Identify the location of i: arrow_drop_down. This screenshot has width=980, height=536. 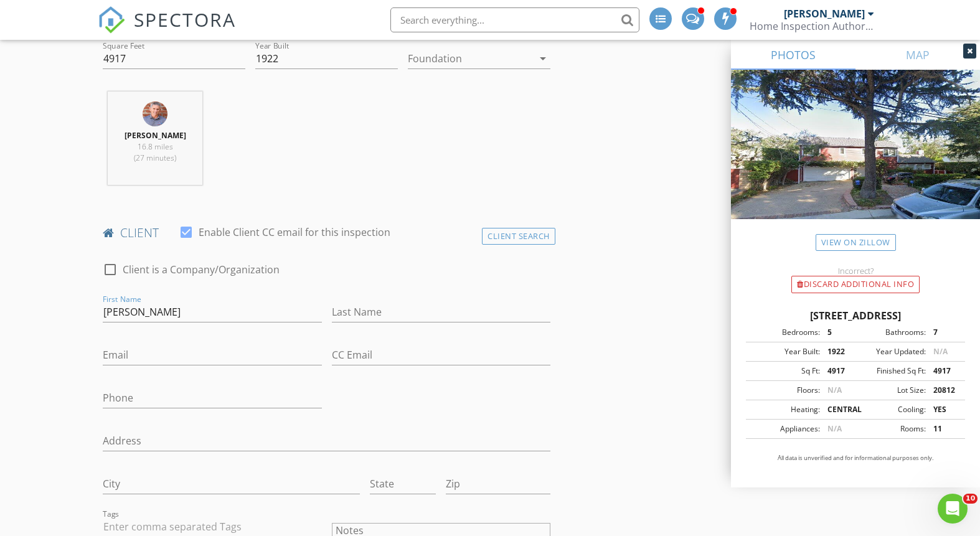
(543, 58).